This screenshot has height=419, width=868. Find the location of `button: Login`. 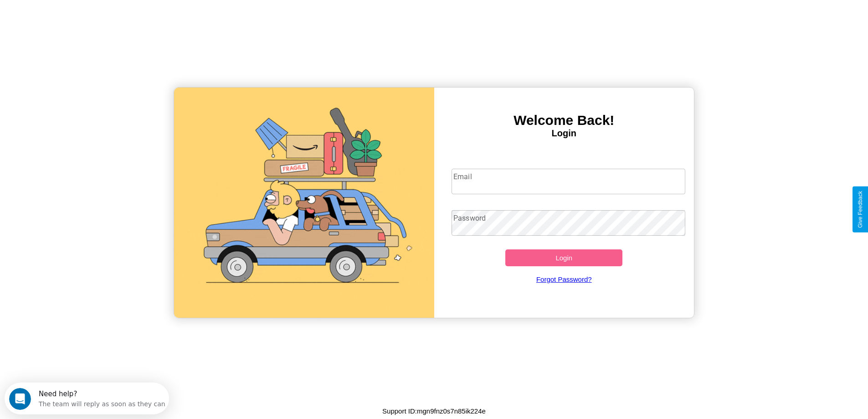

button: Login is located at coordinates (563, 258).